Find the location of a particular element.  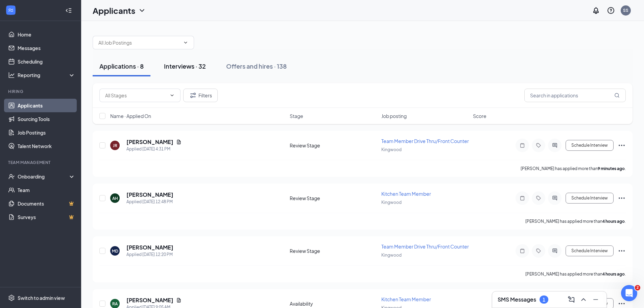

svg: MagnifyingGlass is located at coordinates (617, 95).